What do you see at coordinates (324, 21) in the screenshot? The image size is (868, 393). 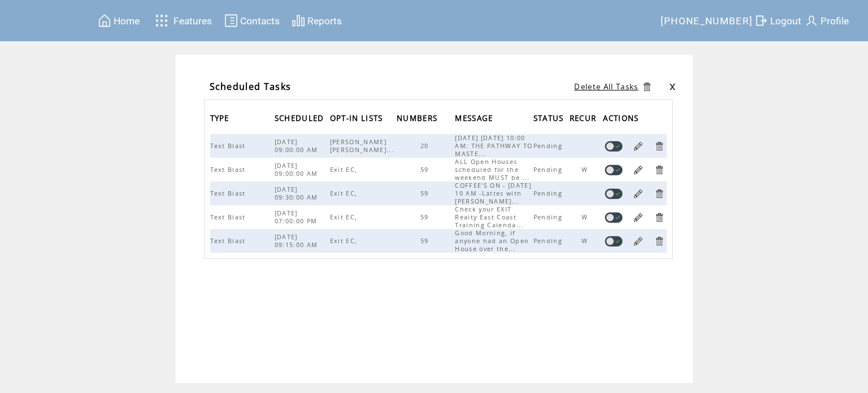 I see `span: Reports` at bounding box center [324, 21].